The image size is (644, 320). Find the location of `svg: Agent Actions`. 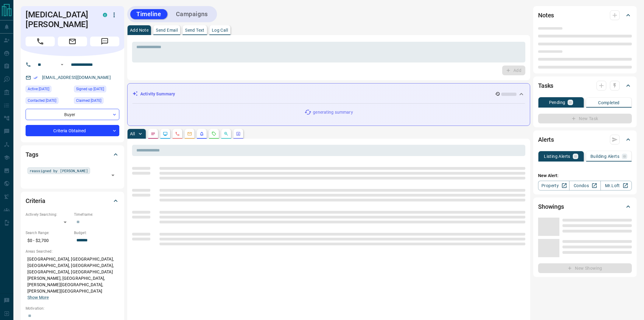

svg: Agent Actions is located at coordinates (239, 134).